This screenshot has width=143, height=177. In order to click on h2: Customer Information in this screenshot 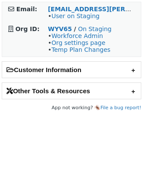, I will do `click(72, 69)`.